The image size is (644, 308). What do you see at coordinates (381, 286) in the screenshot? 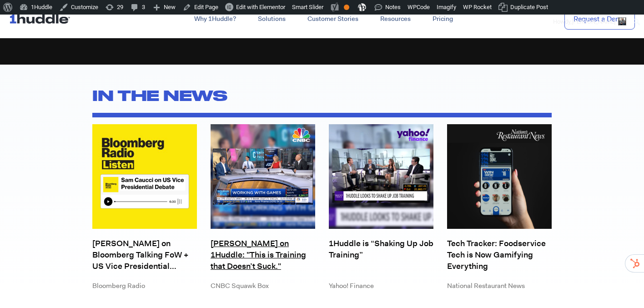
I see `p: Yahoo! Finance` at bounding box center [381, 286].